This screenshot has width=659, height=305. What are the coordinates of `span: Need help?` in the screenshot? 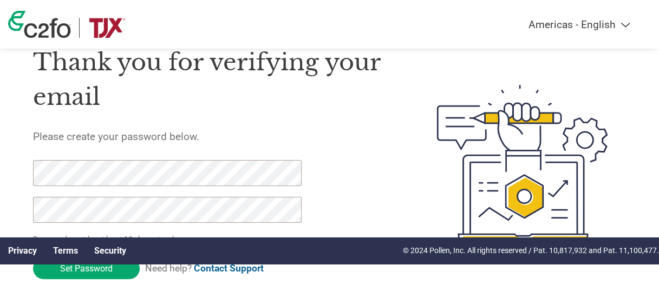 It's located at (204, 269).